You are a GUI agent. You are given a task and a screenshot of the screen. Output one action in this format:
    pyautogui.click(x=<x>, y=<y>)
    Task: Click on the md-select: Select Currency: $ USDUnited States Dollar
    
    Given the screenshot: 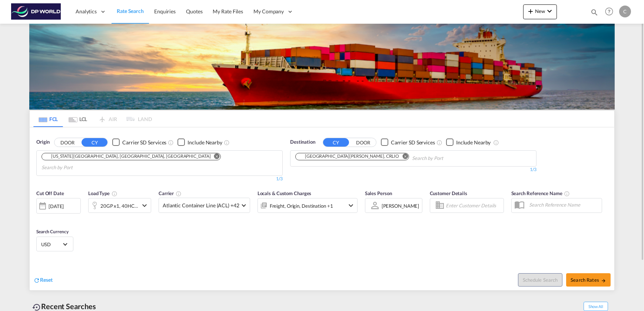 What is the action you would take?
    pyautogui.click(x=55, y=244)
    